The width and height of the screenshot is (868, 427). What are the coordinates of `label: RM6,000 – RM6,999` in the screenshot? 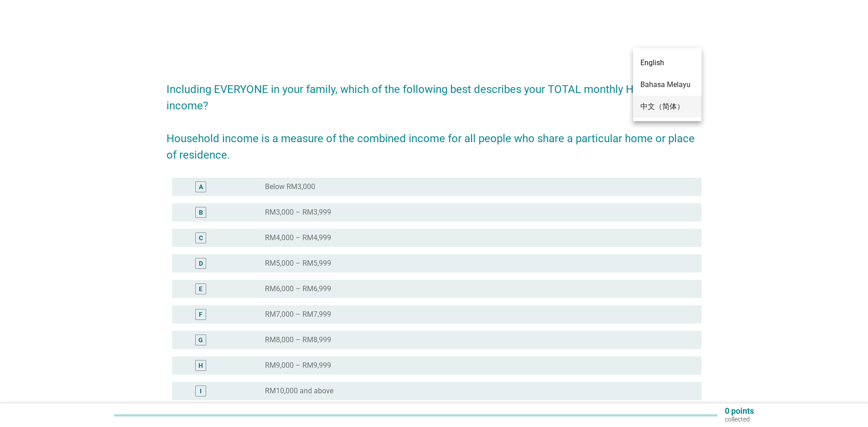 It's located at (298, 289).